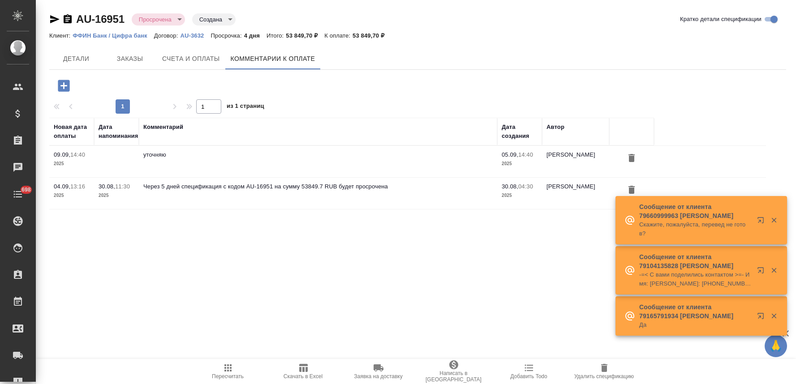  Describe the element at coordinates (55, 19) in the screenshot. I see `button: Скопировать ссылку для ЯМессенджера` at that location.